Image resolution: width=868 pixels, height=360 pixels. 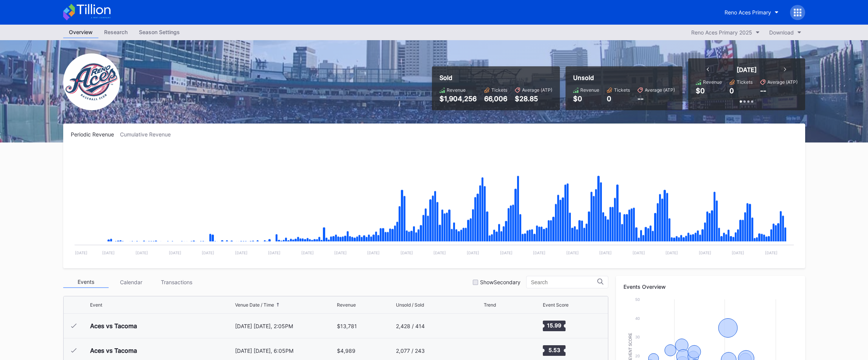 What do you see at coordinates (347, 326) in the screenshot?
I see `div: $13,781` at bounding box center [347, 326].